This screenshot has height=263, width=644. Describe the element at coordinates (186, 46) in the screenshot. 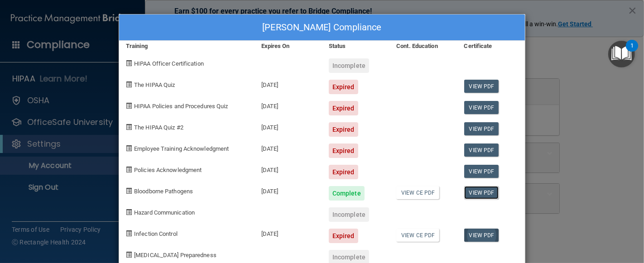

I see `div: Training` at that location.